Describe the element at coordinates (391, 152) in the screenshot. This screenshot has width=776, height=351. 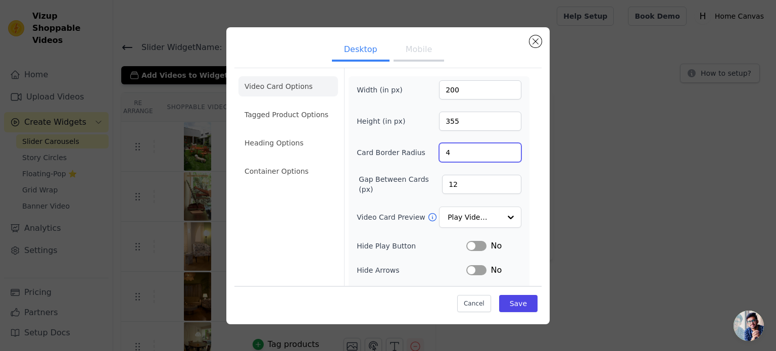
I see `label: Card Border Radius` at that location.